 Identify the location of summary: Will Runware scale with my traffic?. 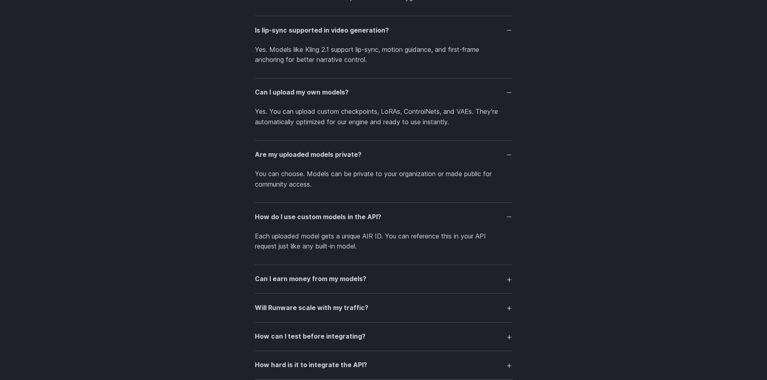
(383, 308).